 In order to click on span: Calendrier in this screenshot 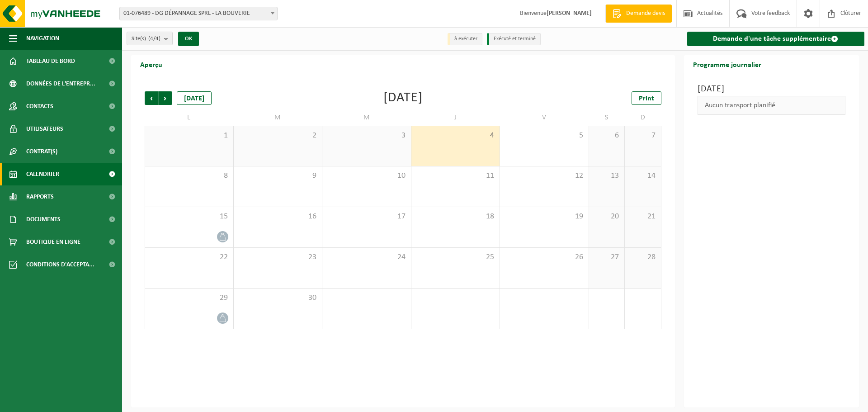, I will do `click(43, 174)`.